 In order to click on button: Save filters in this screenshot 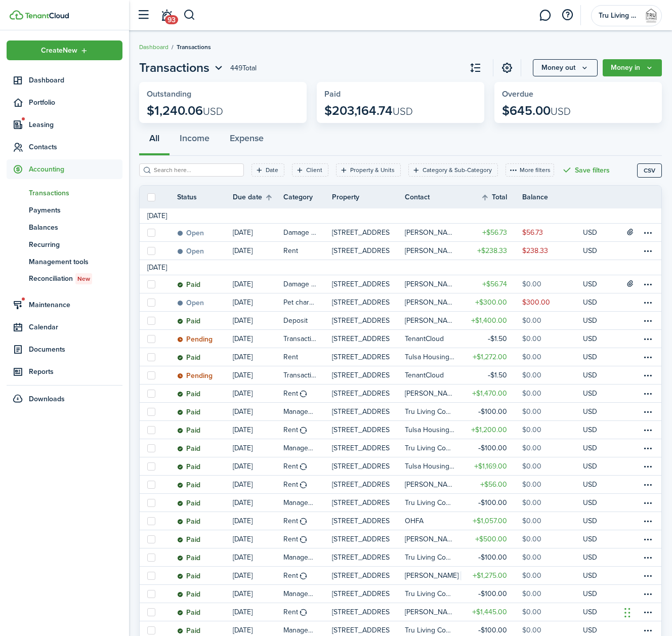, I will do `click(585, 170)`.